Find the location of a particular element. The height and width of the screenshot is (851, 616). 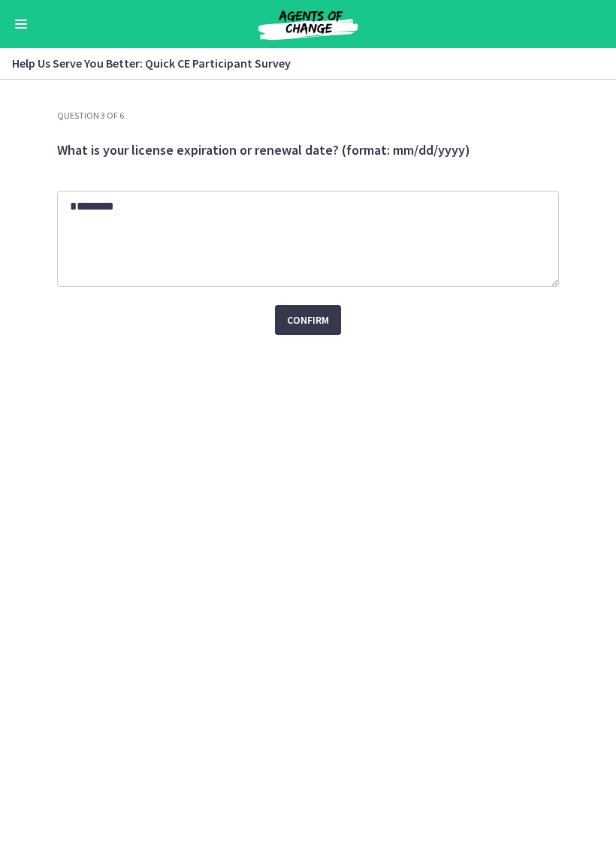

img: Agents of Change is located at coordinates (308, 24).